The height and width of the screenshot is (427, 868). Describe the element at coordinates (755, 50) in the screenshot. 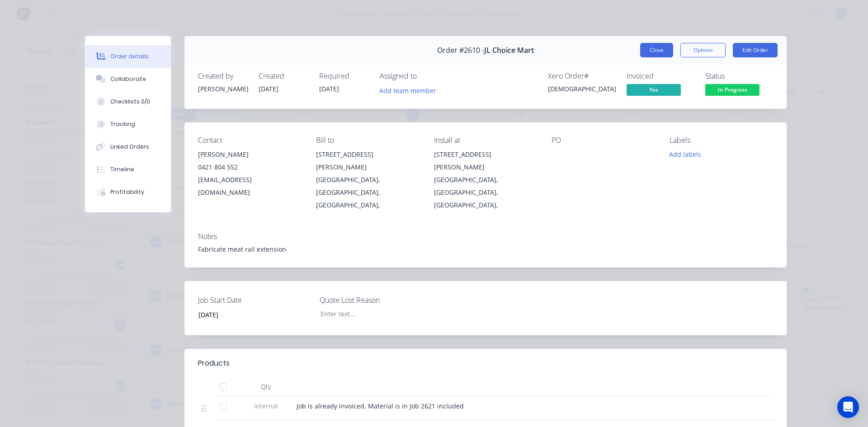

I see `button: Edit Order` at that location.